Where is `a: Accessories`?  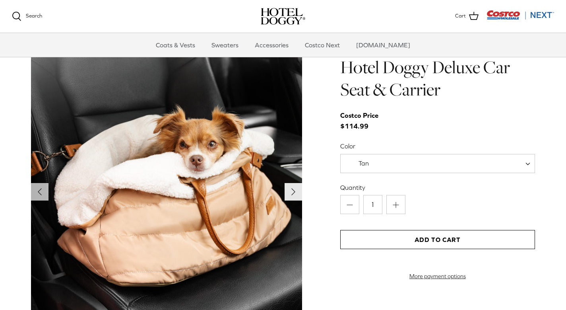 a: Accessories is located at coordinates (271, 45).